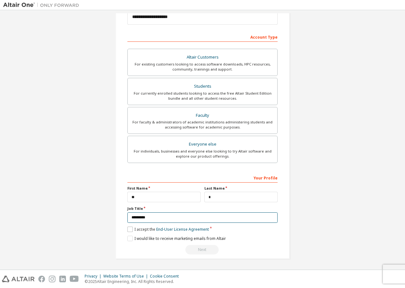 The image size is (405, 288). I want to click on div: Account Type, so click(203, 37).